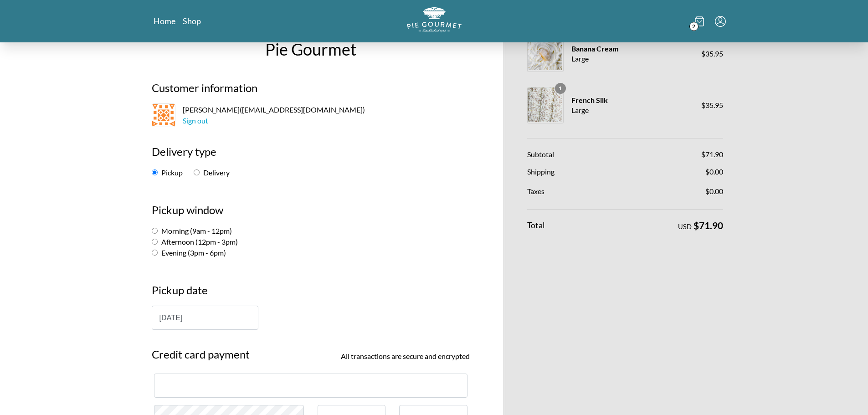  Describe the element at coordinates (311, 49) in the screenshot. I see `h1: Pie Gourmet` at that location.